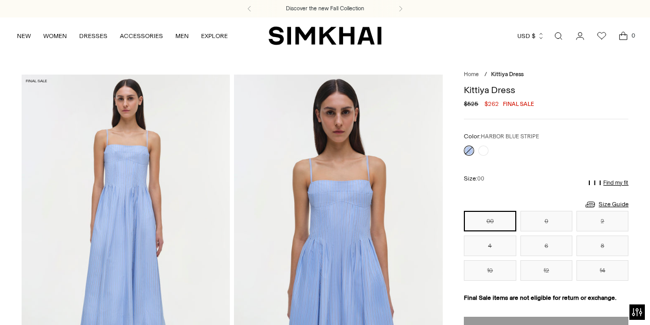 Image resolution: width=650 pixels, height=325 pixels. I want to click on button: 00, so click(490, 221).